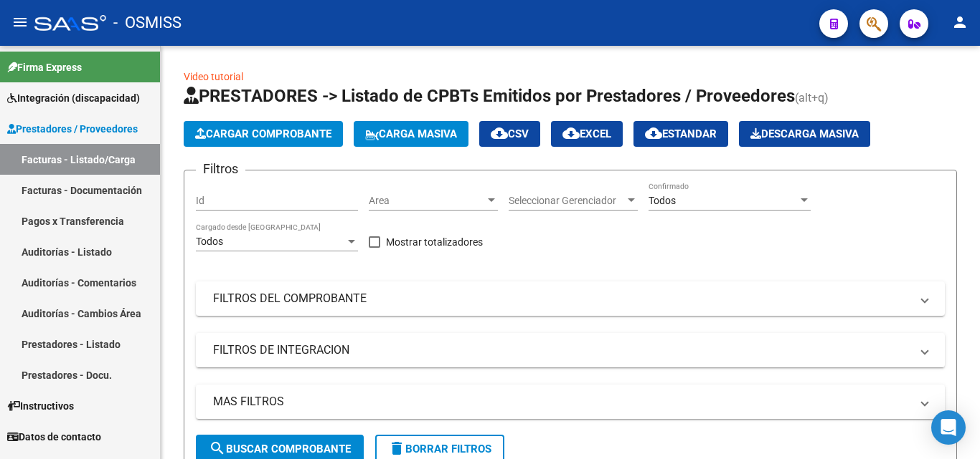  Describe the element at coordinates (213, 77) in the screenshot. I see `a: Video tutorial` at that location.